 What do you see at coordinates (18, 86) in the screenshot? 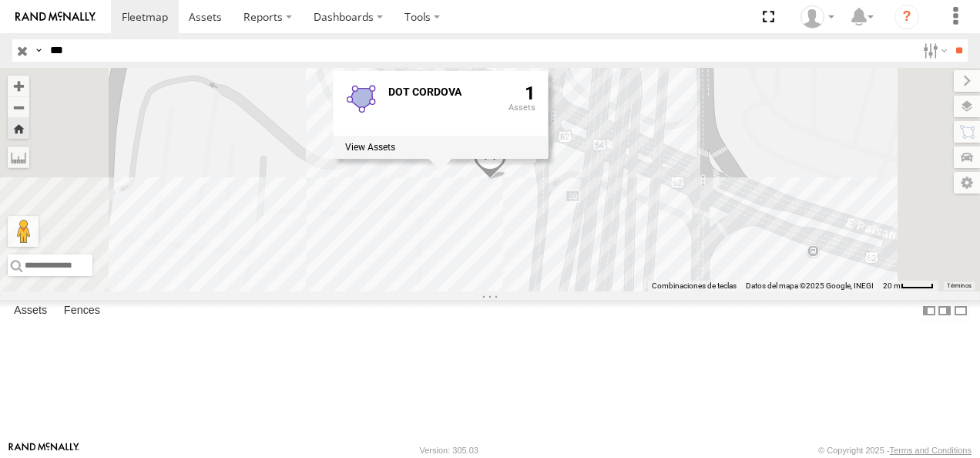
I see `button: Zoom in` at bounding box center [18, 86].